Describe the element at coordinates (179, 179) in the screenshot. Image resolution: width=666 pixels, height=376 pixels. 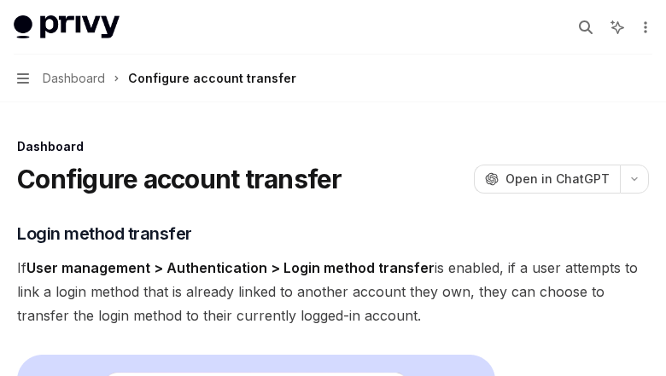
I see `h1: Configure account transfer` at that location.